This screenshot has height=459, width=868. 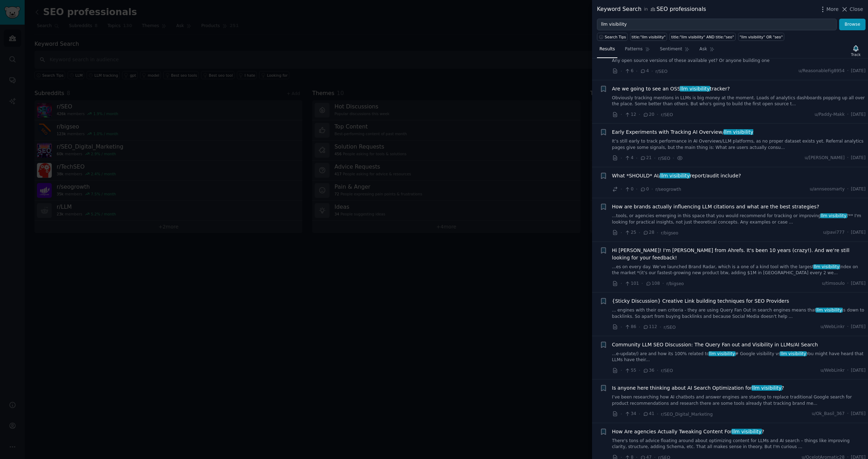 What do you see at coordinates (633, 49) in the screenshot?
I see `span: Patterns` at bounding box center [633, 49].